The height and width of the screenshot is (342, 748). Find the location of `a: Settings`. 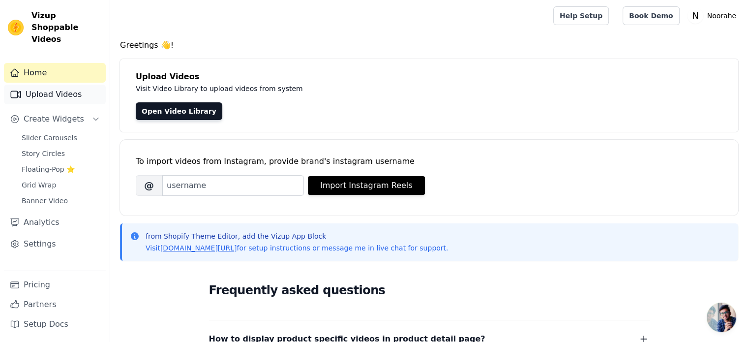

a: Settings is located at coordinates (55, 244).